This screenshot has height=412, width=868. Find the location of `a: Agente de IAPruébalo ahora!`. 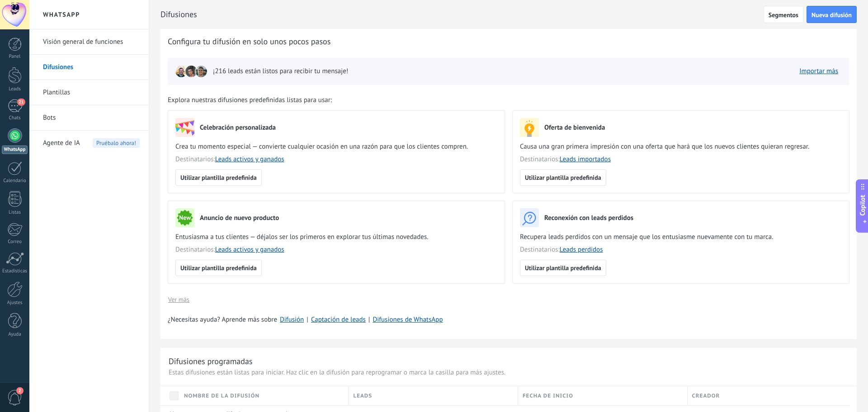

a: Agente de IAPruébalo ahora! is located at coordinates (91, 143).